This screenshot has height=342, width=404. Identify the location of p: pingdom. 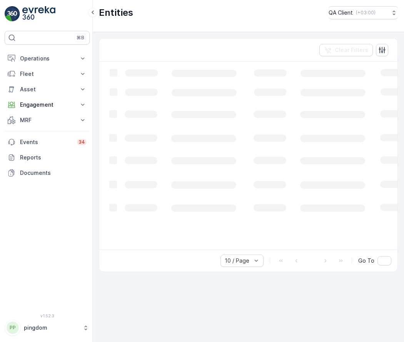
(51, 327).